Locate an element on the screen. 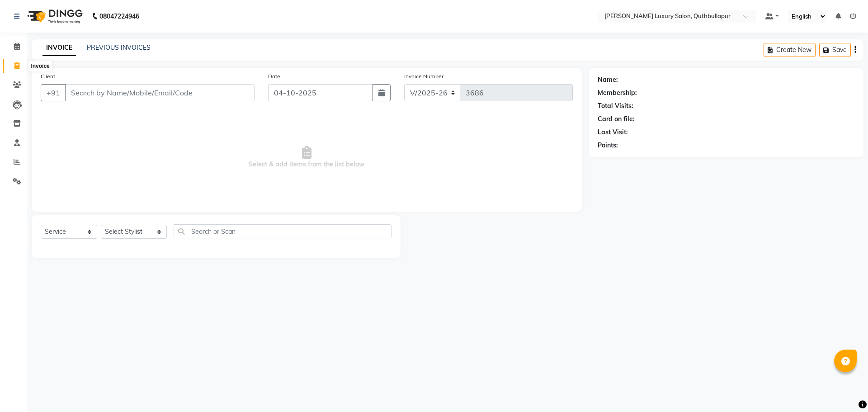 Image resolution: width=868 pixels, height=412 pixels. div: Last Visit: is located at coordinates (613, 132).